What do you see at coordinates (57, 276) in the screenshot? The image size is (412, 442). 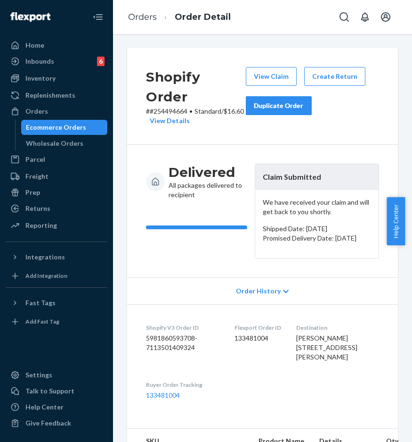 I see `a: Add Integration` at bounding box center [57, 276].